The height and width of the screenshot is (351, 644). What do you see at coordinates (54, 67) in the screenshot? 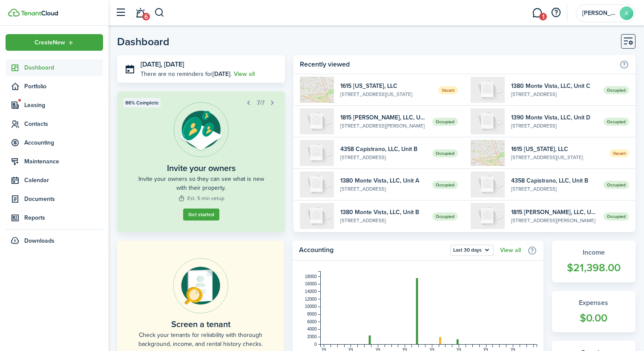
I see `a: Dashboard` at bounding box center [54, 67].